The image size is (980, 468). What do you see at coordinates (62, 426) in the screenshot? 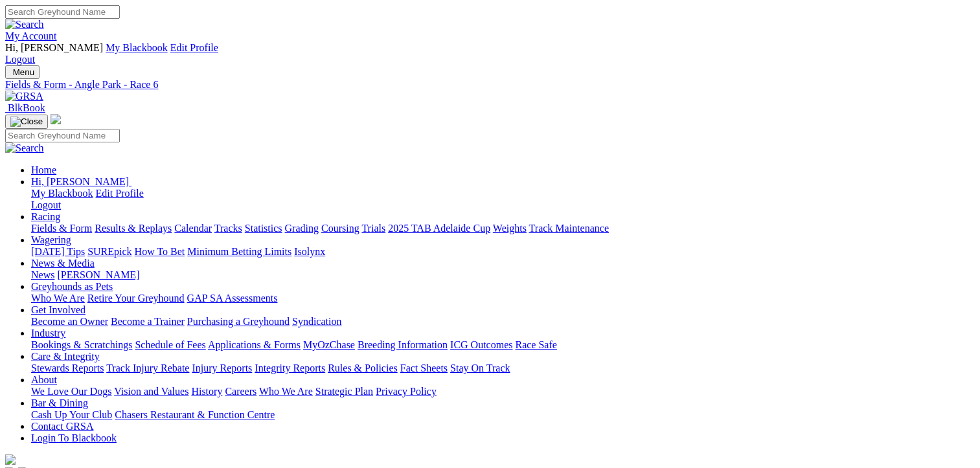
I see `a: Contact GRSA` at bounding box center [62, 426].